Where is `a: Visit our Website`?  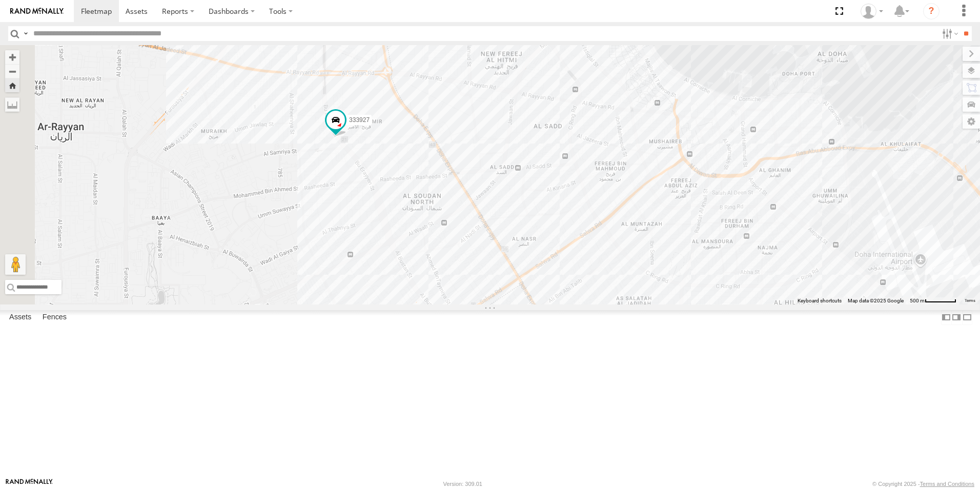 a: Visit our Website is located at coordinates (29, 484).